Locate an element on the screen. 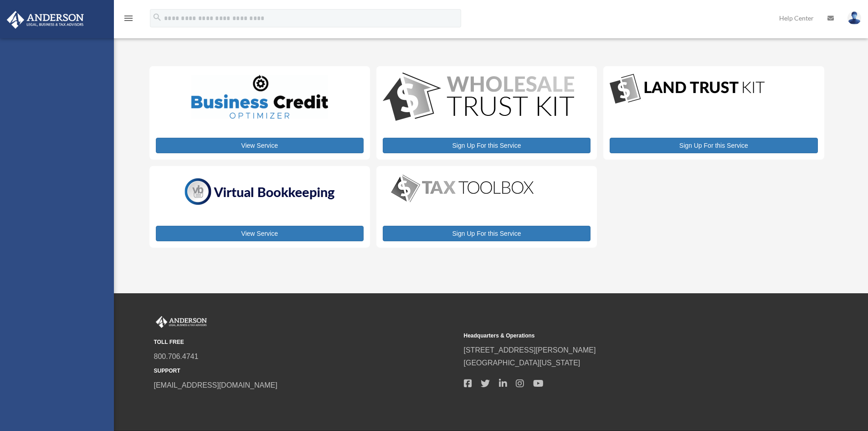  a: 800.706.4741 is located at coordinates (176, 356).